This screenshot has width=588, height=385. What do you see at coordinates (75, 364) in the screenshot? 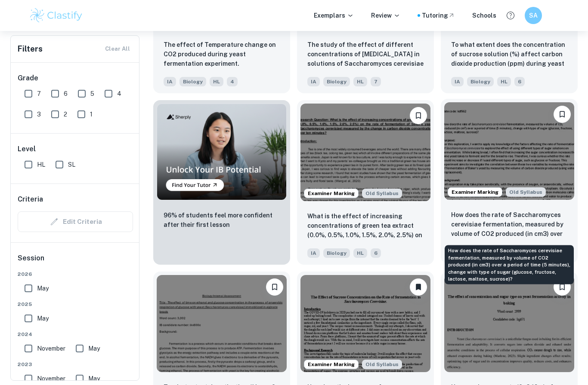
I see `span: 2023` at bounding box center [75, 364].